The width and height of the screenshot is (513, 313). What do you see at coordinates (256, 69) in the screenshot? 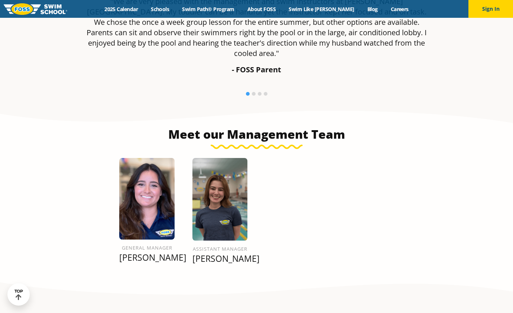
I see `strong: - FOSS Parent` at bounding box center [256, 69].